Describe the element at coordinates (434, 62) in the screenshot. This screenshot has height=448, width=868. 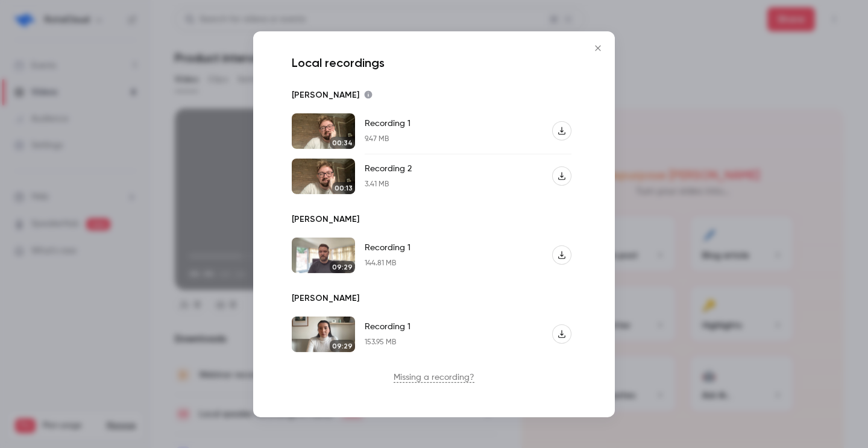
I see `p: Local recordings` at that location.